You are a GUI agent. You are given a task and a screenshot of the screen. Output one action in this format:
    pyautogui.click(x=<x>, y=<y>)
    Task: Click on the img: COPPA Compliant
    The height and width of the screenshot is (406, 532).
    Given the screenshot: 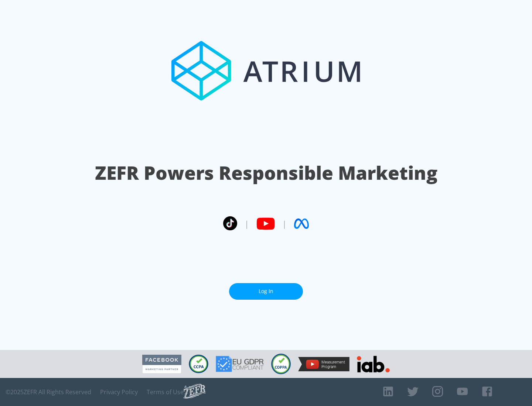 What is the action you would take?
    pyautogui.click(x=281, y=364)
    